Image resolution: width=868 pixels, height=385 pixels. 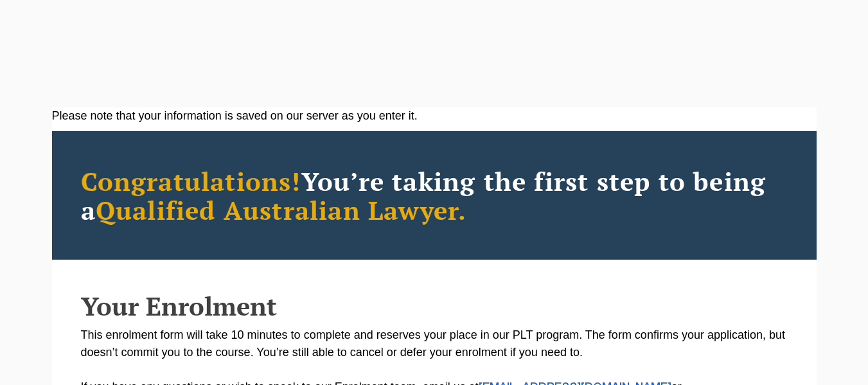 I want to click on h2: You’re taking the first step to being a, so click(x=434, y=195).